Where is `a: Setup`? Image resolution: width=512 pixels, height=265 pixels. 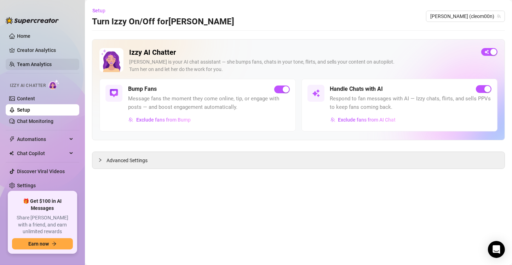
a: Setup is located at coordinates (23, 110).